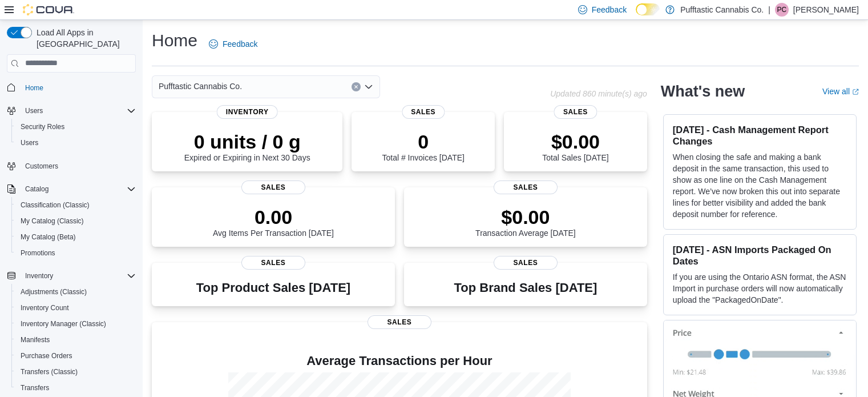 The height and width of the screenshot is (397, 868). Describe the element at coordinates (42, 127) in the screenshot. I see `span: Security Roles` at that location.